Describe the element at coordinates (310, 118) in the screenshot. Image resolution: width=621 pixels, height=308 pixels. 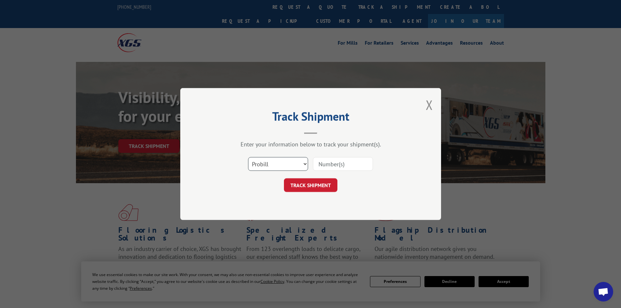
I see `h2: Track Shipment` at that location.